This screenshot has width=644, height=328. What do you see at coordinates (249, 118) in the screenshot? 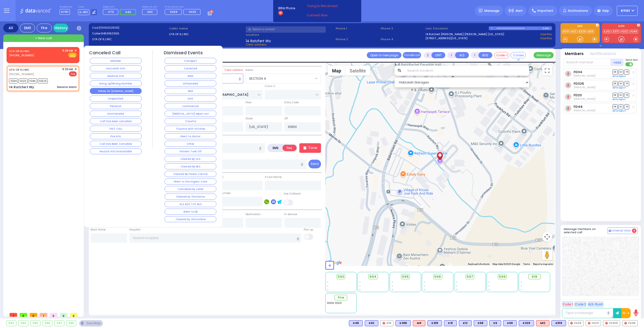
I see `label: State` at bounding box center [249, 118].